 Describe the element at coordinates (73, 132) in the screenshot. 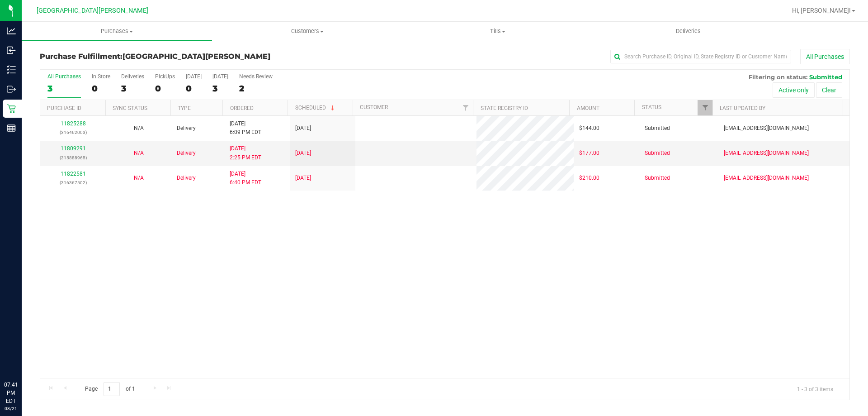

I see `p: (316462003)` at that location.